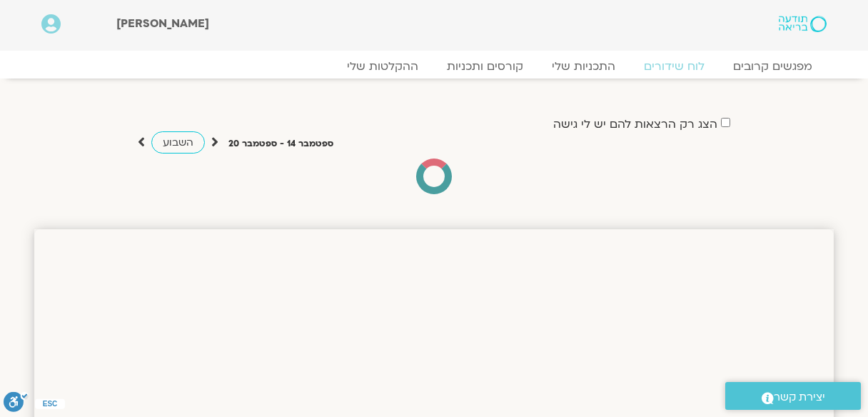 The width and height of the screenshot is (868, 417). What do you see at coordinates (434, 66) in the screenshot?
I see `nav: Menu` at bounding box center [434, 66].